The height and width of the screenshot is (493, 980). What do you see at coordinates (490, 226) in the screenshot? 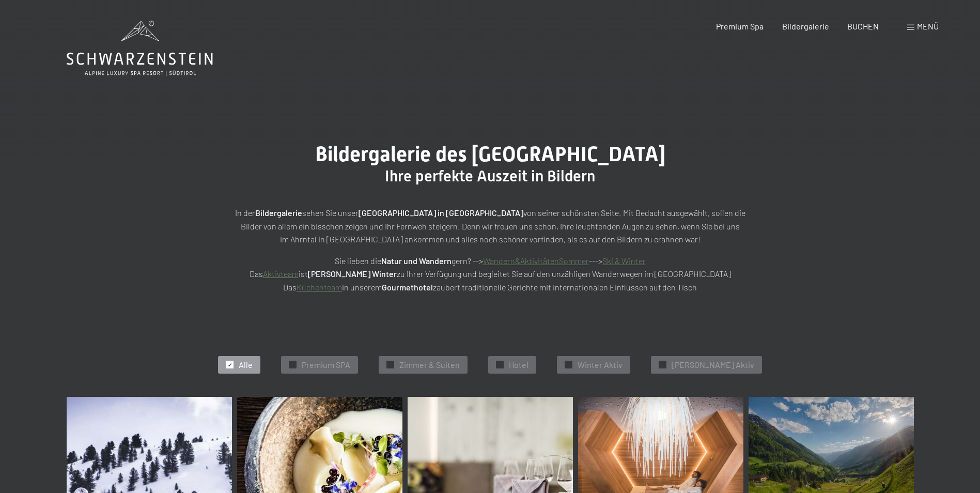
I see `p: In der sehen Sie unser von seiner schönsten Seite. Mit Bedacht ausgewählt, sollen die Bilder von ...` at bounding box center [490, 226].